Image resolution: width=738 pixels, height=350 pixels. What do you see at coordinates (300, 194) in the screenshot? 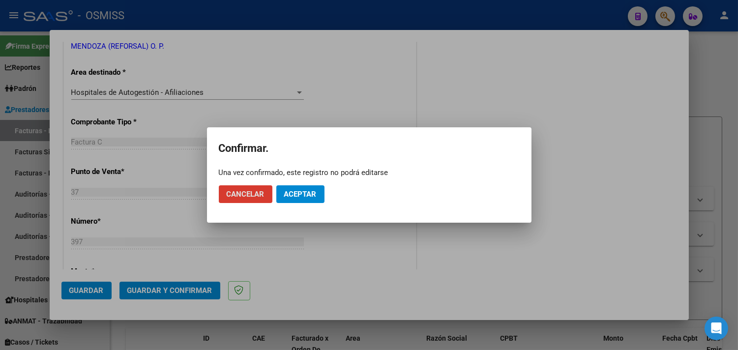
I see `span: Aceptar` at bounding box center [300, 194].